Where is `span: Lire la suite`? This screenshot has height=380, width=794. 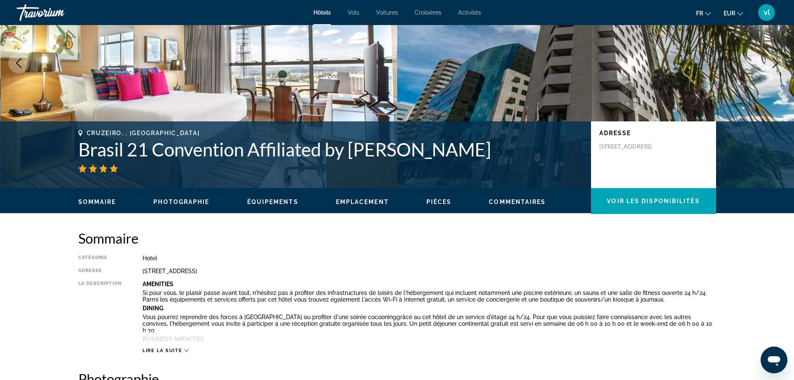
span: Lire la suite is located at coordinates (162, 350).